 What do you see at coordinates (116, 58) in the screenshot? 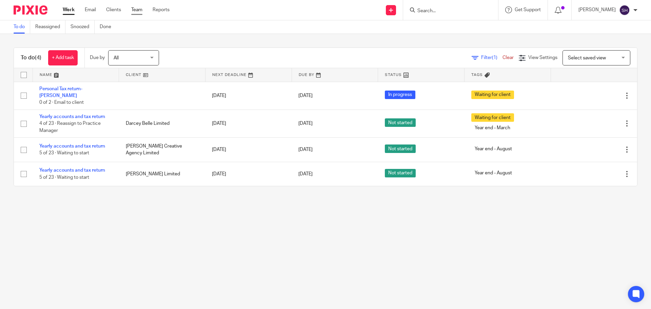
I see `span: All` at bounding box center [116, 58].